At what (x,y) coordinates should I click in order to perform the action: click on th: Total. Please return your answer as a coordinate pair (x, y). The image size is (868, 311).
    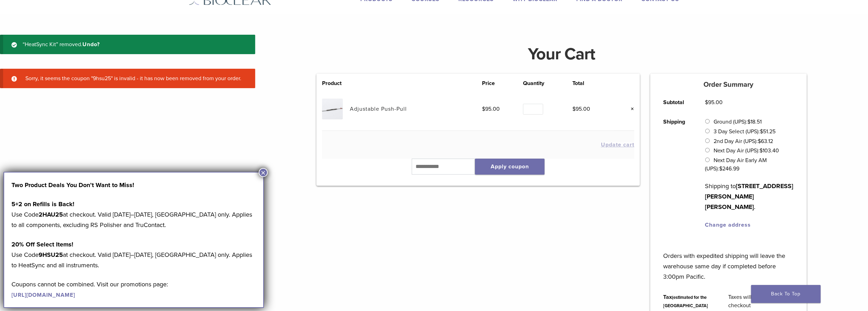
    Looking at the image, I should click on (593, 83).